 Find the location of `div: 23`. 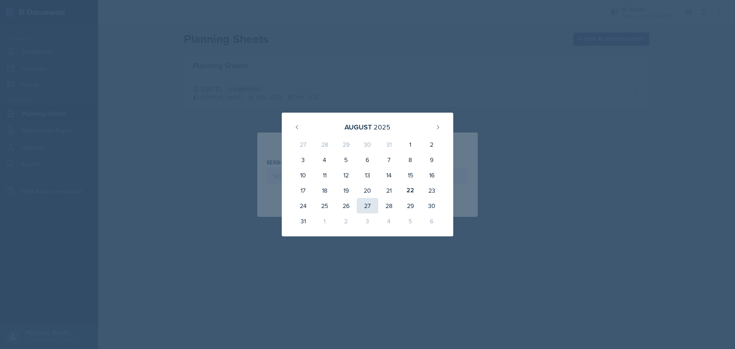

div: 23 is located at coordinates (432, 190).